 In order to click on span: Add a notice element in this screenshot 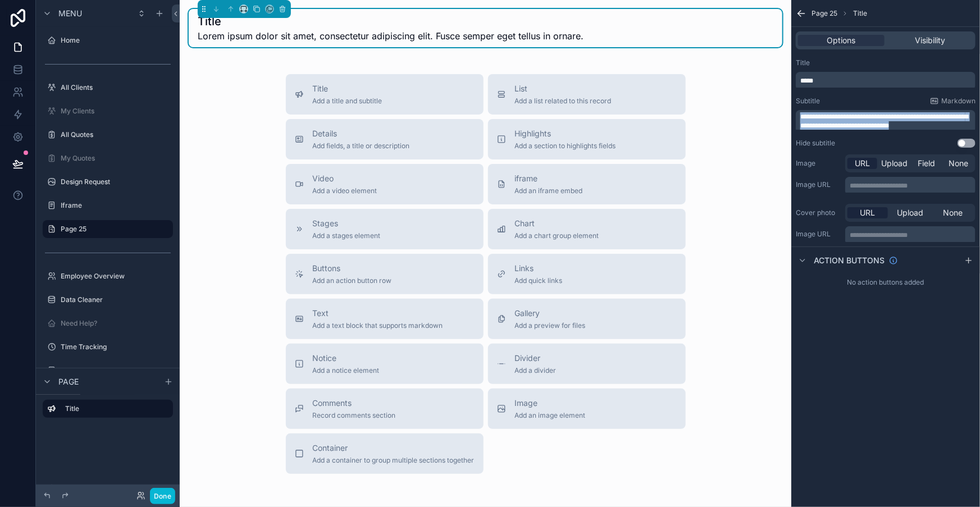, I will do `click(346, 371)`.